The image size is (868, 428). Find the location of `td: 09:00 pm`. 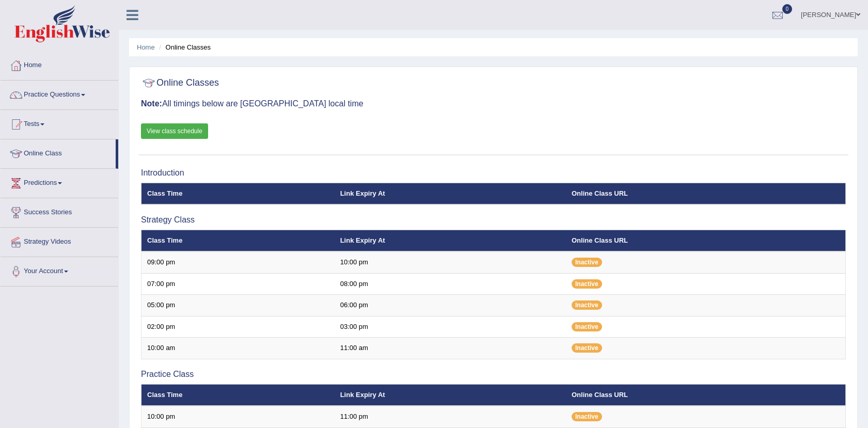

td: 09:00 pm is located at coordinates (238, 262).